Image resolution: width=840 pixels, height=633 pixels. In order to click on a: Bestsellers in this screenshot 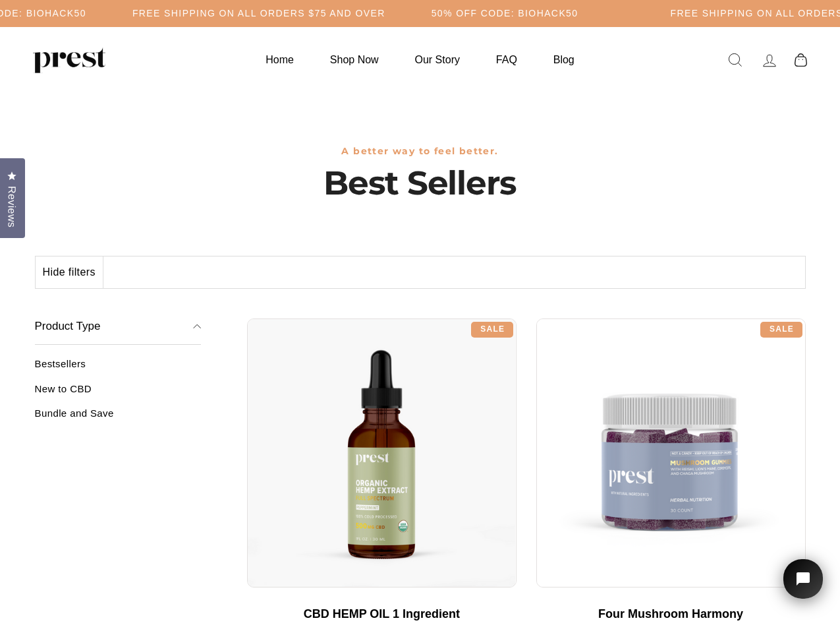, I will do `click(118, 368)`.